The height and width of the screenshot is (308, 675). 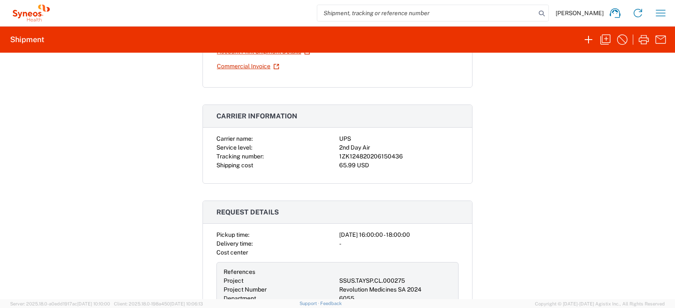 What do you see at coordinates (427, 13) in the screenshot?
I see `input: Shipment, tracking or reference number` at bounding box center [427, 13].